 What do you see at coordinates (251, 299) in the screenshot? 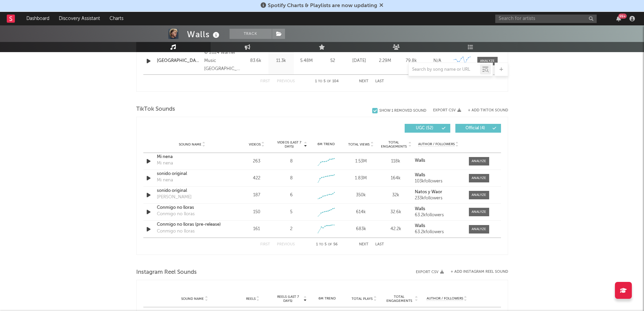
I see `span: Reels` at bounding box center [251, 299].